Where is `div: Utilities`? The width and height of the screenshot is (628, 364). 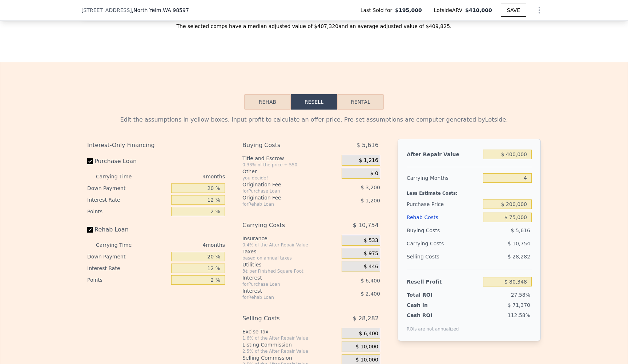
div: Utilities is located at coordinates (291, 264).